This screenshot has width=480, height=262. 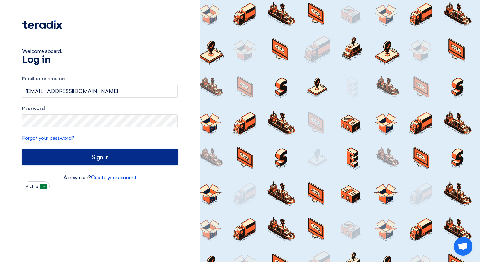 I want to click on a: Create your account, so click(x=114, y=177).